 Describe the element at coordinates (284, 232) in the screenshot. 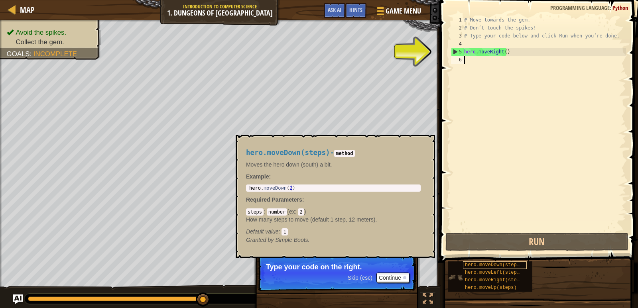

I see `code: 1` at that location.